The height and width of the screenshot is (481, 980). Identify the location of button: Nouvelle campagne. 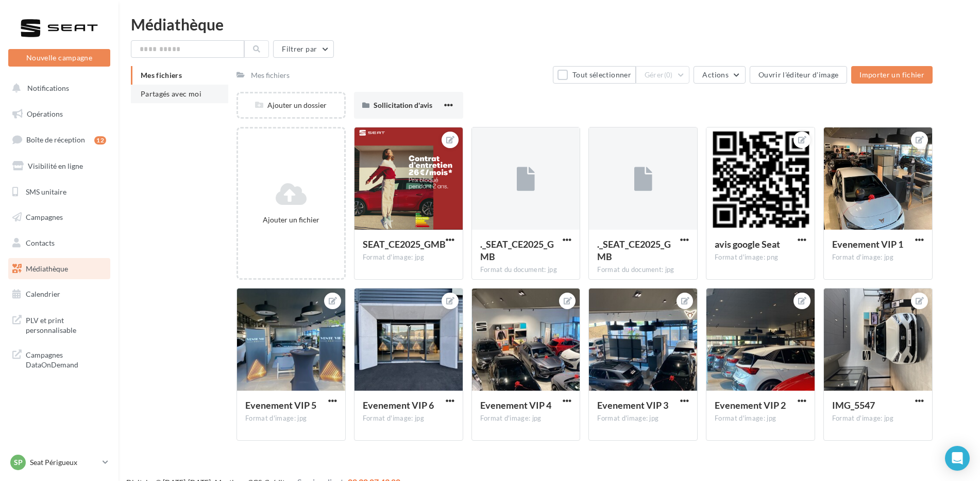
(59, 58).